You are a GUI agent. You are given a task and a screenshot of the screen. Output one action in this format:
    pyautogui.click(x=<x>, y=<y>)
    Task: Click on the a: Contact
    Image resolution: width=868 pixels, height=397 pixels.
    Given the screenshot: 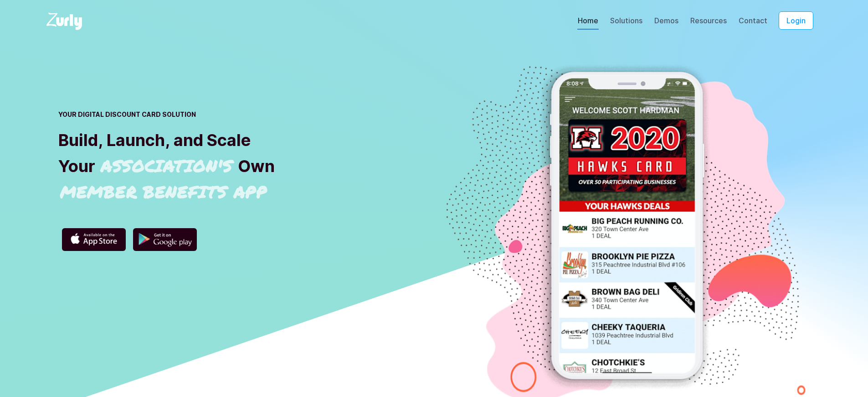 What is the action you would take?
    pyautogui.click(x=752, y=23)
    